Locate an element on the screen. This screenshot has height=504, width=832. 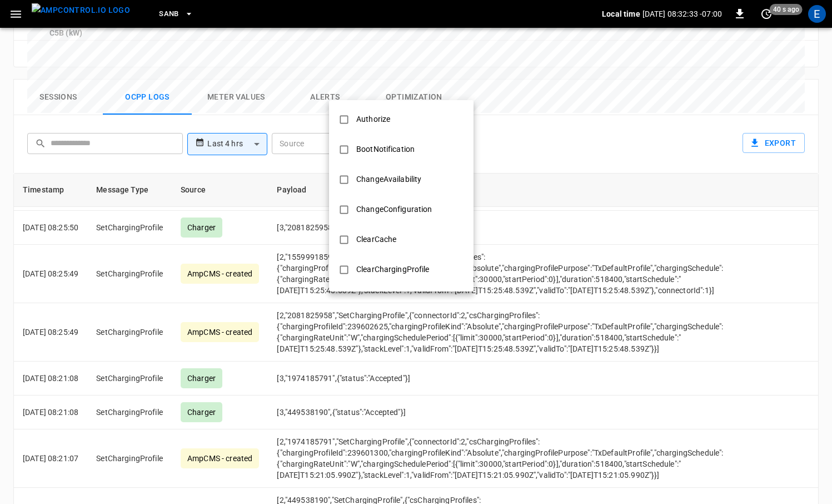
div: DataTransfer is located at coordinates (380, 299).